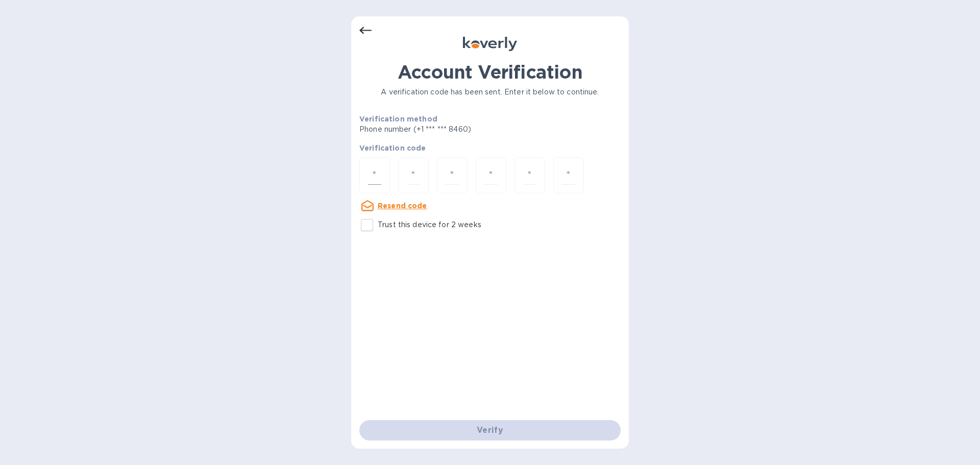 Image resolution: width=980 pixels, height=465 pixels. I want to click on h1: Account Verification, so click(490, 72).